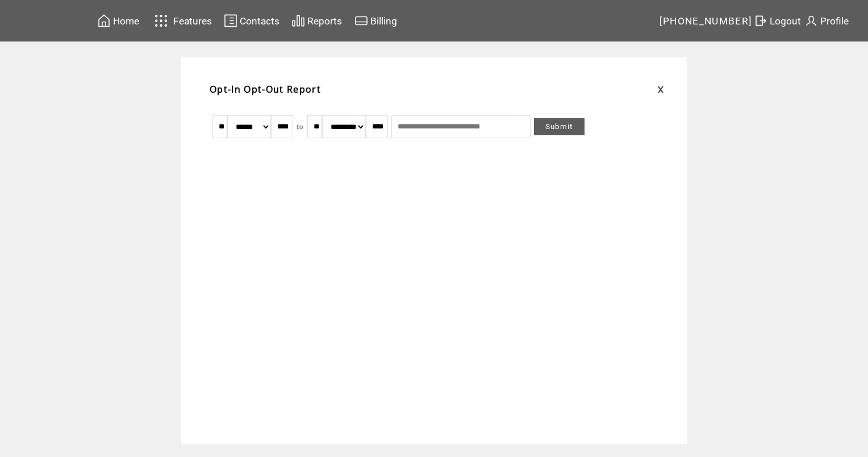  What do you see at coordinates (835, 21) in the screenshot?
I see `span: Profile` at bounding box center [835, 21].